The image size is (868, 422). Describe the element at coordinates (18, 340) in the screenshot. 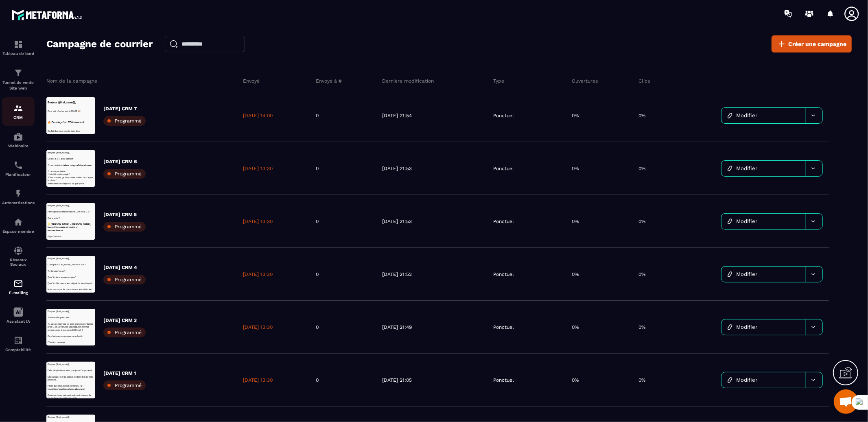

I see `img: accountant` at that location.